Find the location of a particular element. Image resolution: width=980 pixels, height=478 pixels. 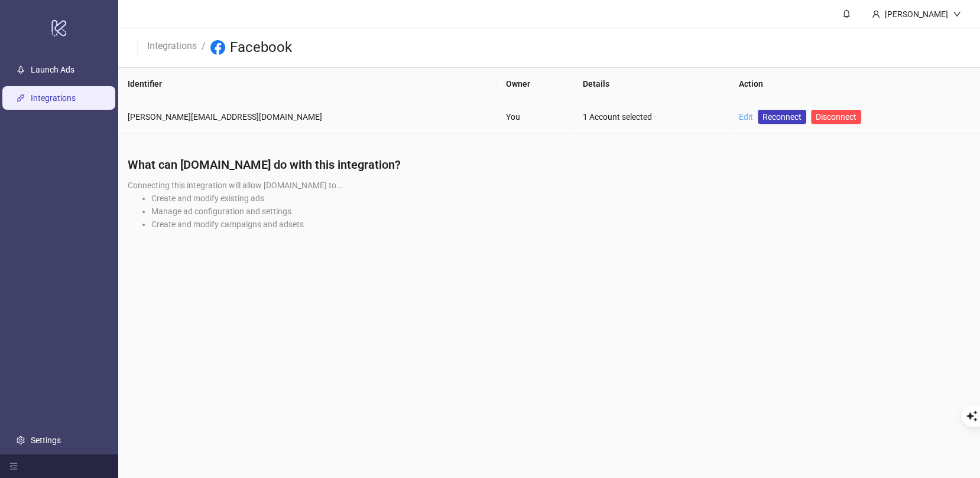

th: Identifier is located at coordinates (307, 84).